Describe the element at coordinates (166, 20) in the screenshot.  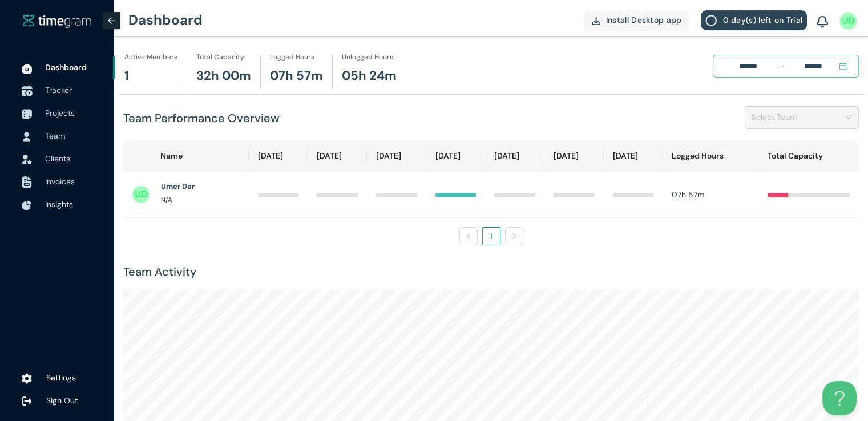
I see `h1: Dashboard` at that location.